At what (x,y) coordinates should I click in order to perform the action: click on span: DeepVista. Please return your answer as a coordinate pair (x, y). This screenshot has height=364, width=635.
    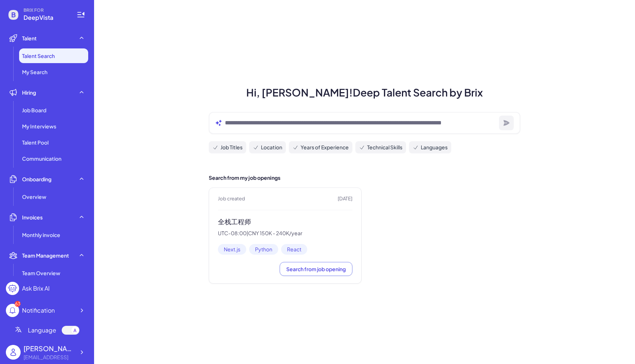
    Looking at the image, I should click on (46, 18).